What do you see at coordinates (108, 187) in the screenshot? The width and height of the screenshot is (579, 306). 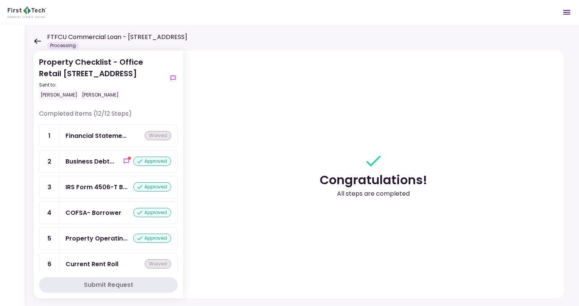 I see `a: 3IRS Form 4506-T Borrowerapproved` at bounding box center [108, 187].